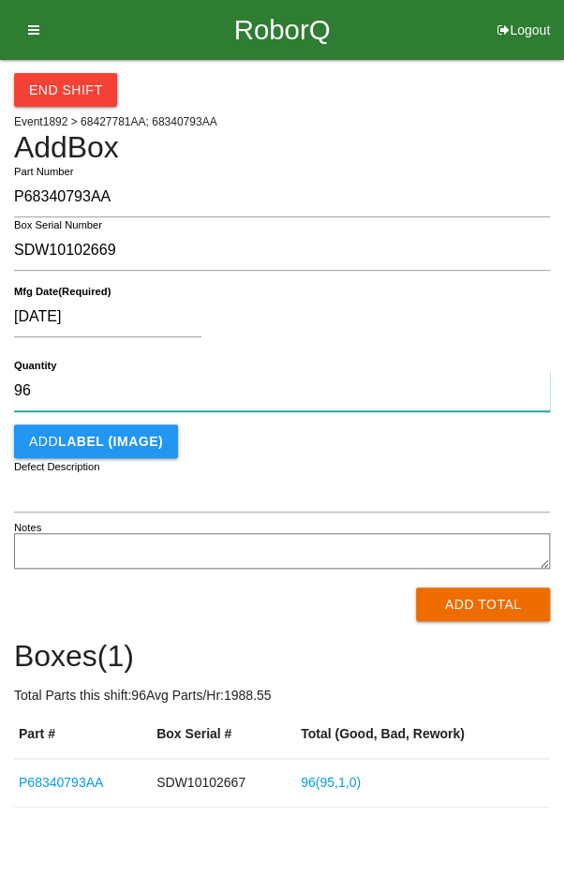 The width and height of the screenshot is (564, 876). I want to click on th: Box Serial #, so click(224, 735).